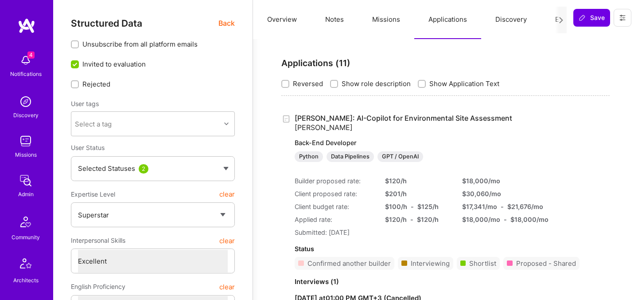  What do you see at coordinates (26, 115) in the screenshot?
I see `div: Discovery` at bounding box center [26, 115].